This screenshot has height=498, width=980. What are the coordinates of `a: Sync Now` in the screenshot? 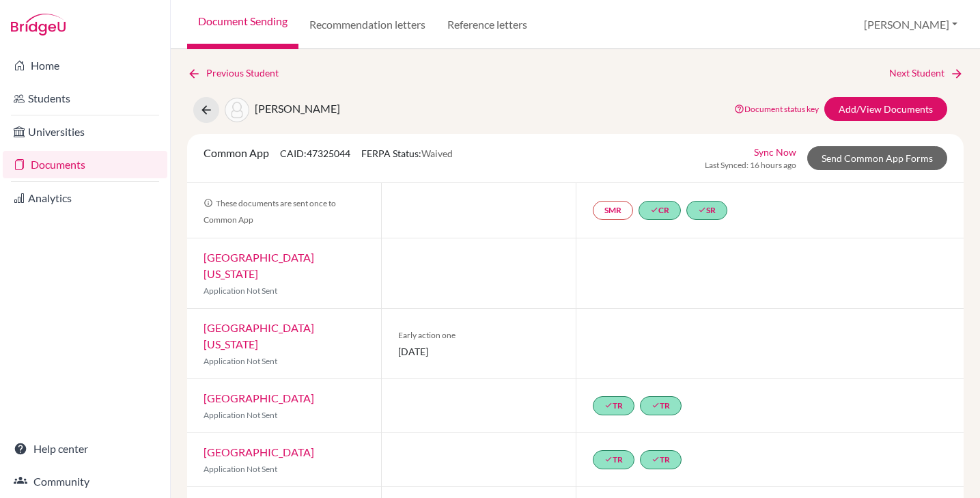 It's located at (775, 151).